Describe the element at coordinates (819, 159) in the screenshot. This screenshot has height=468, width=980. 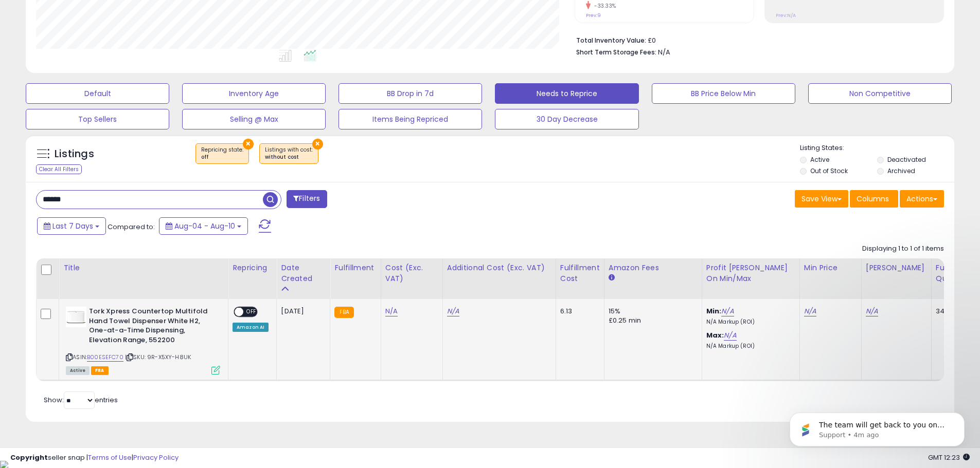
I see `label: Active` at that location.